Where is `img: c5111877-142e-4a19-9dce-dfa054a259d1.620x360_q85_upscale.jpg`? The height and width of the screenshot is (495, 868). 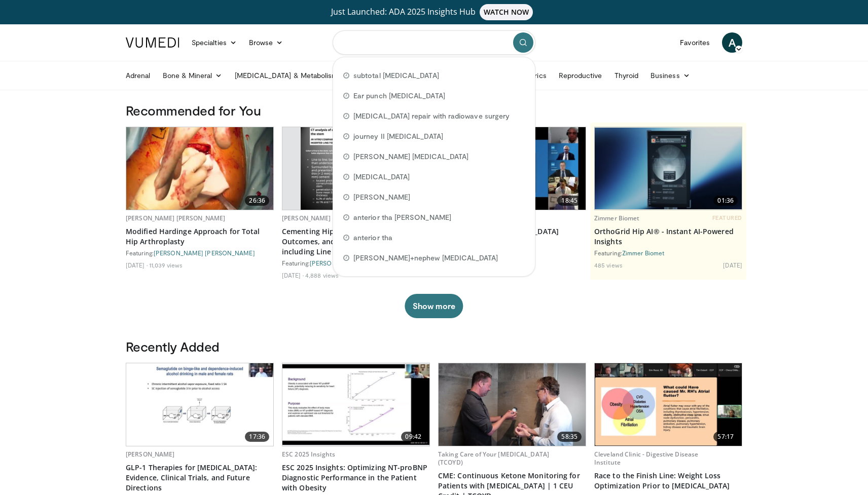 img: c5111877-142e-4a19-9dce-dfa054a259d1.620x360_q85_upscale.jpg is located at coordinates (356, 404).